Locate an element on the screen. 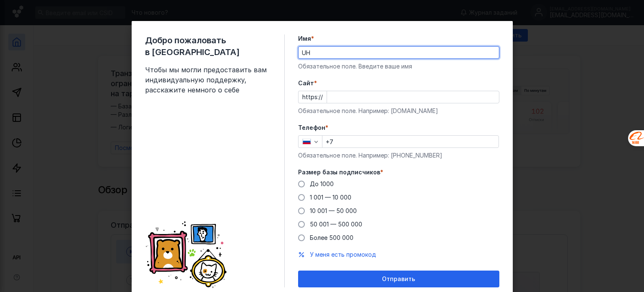 This screenshot has width=644, height=292. span: 50 001 — 500 000 is located at coordinates (336, 224).